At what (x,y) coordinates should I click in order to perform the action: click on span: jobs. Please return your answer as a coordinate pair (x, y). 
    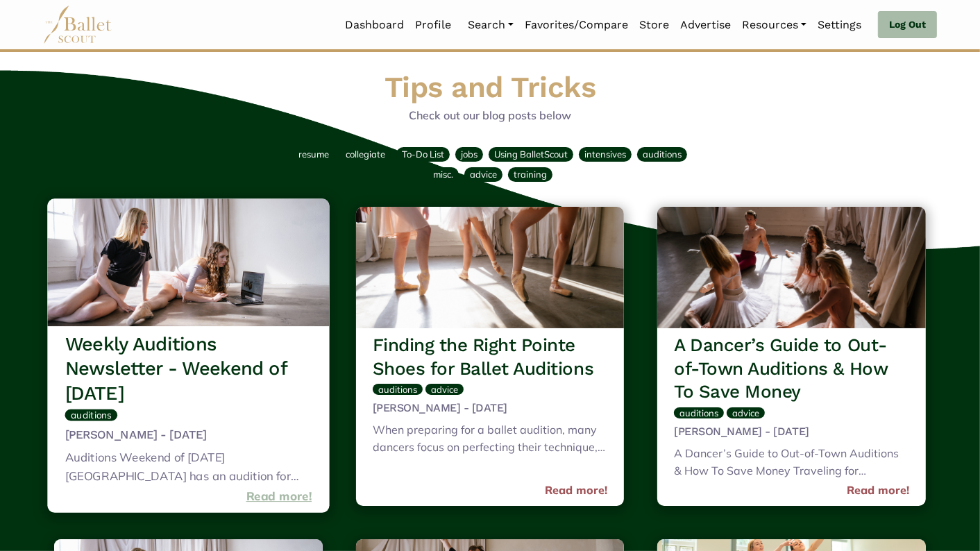
    Looking at the image, I should click on (469, 154).